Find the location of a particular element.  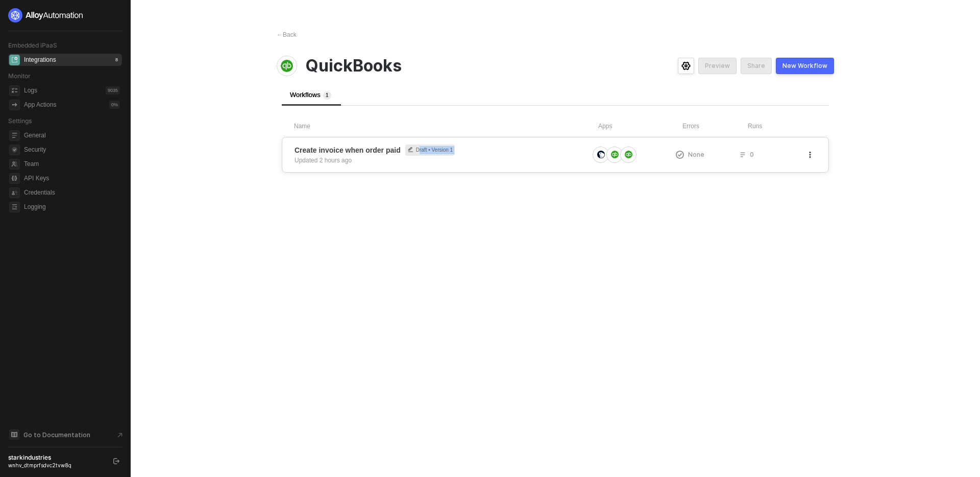

span: 1 is located at coordinates (327, 95).